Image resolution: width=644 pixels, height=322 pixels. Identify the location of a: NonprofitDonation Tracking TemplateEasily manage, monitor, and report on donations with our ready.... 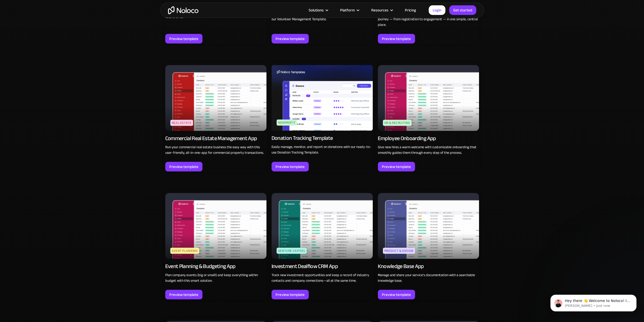
(322, 117).